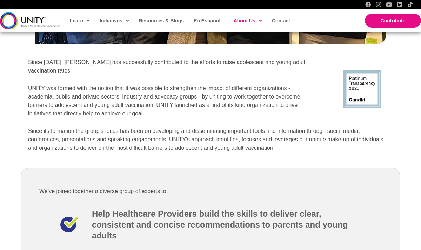 This screenshot has height=250, width=421. What do you see at coordinates (247, 21) in the screenshot?
I see `a: About Us` at bounding box center [247, 21].